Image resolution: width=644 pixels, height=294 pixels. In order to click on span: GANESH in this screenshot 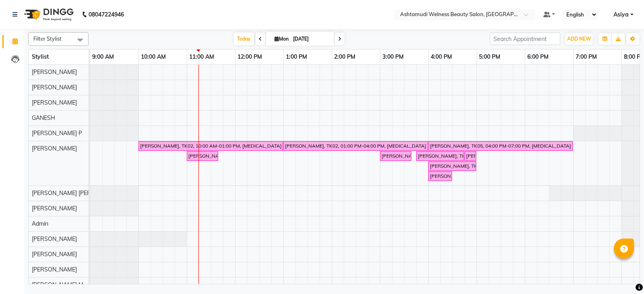, I will do `click(43, 118)`.